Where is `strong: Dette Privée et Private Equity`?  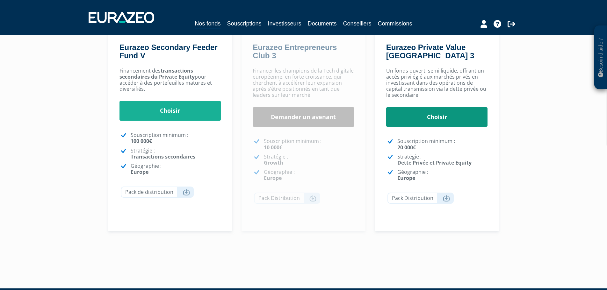 strong: Dette Privée et Private Equity is located at coordinates (435, 163).